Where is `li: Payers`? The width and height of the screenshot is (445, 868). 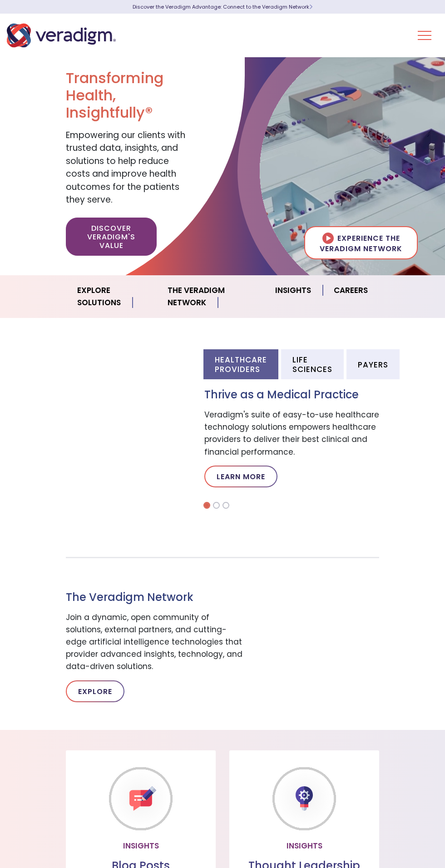 li: Payers is located at coordinates (373, 364).